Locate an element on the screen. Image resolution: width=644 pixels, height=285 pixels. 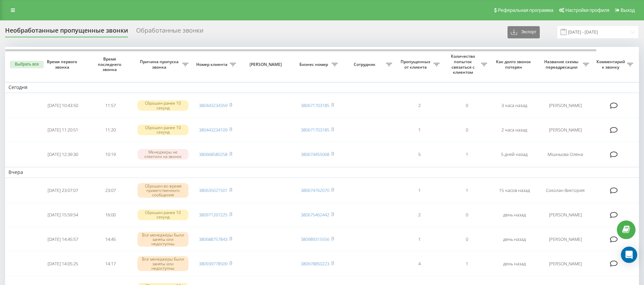
a: 380668580258 is located at coordinates (213, 154).